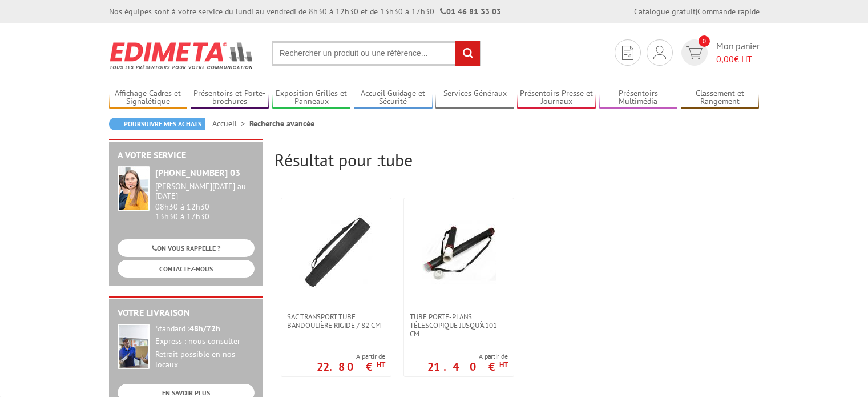  What do you see at coordinates (517, 159) in the screenshot?
I see `h2: Résultat pour :` at bounding box center [517, 159].